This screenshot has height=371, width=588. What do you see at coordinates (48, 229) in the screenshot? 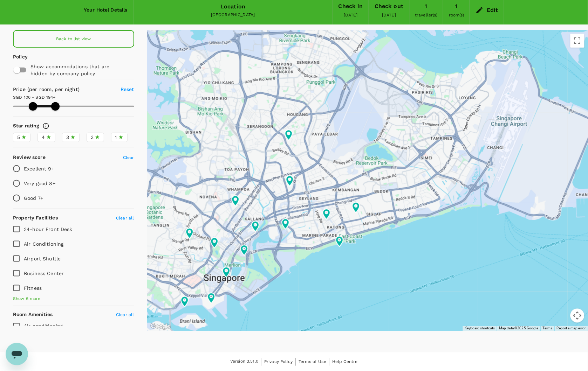
I see `span: 24-hour Front Desk` at bounding box center [48, 229].